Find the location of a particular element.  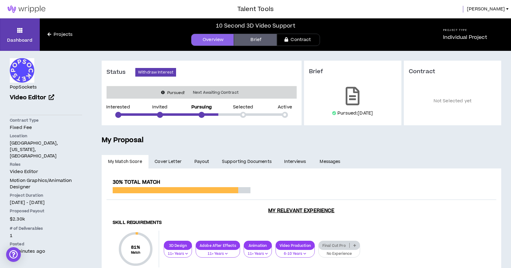

p: 1 is located at coordinates (46, 236).